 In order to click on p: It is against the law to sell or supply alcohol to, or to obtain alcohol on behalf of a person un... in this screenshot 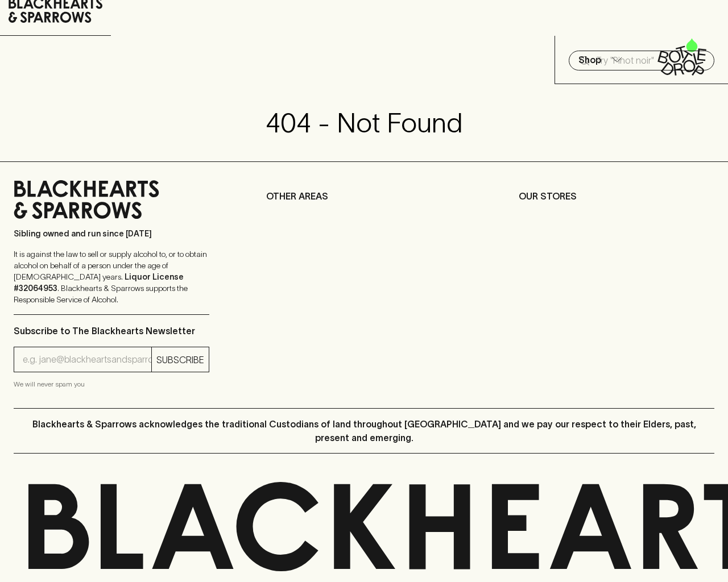, I will do `click(112, 277)`.